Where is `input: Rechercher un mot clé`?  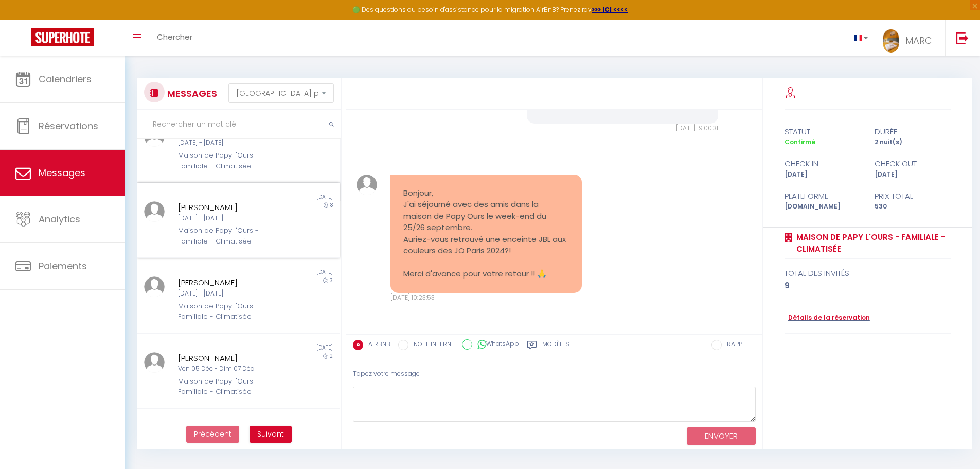 input: Rechercher un mot clé is located at coordinates (239, 125).